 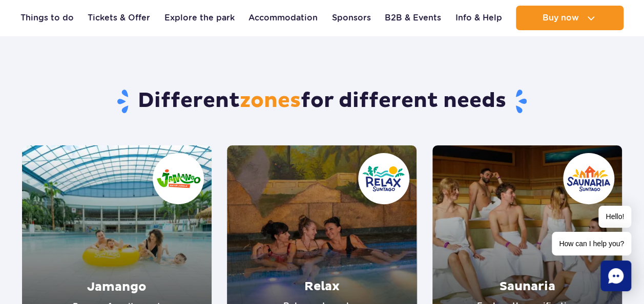 I want to click on a: Sponsors, so click(x=352, y=18).